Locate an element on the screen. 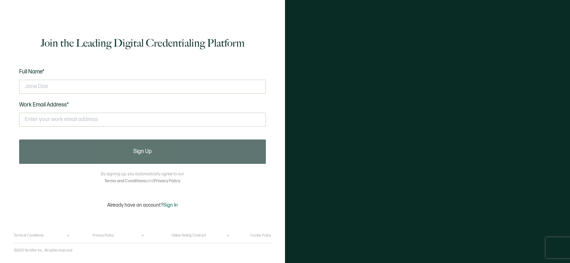 The image size is (570, 263). input: Jane Doe is located at coordinates (142, 87).